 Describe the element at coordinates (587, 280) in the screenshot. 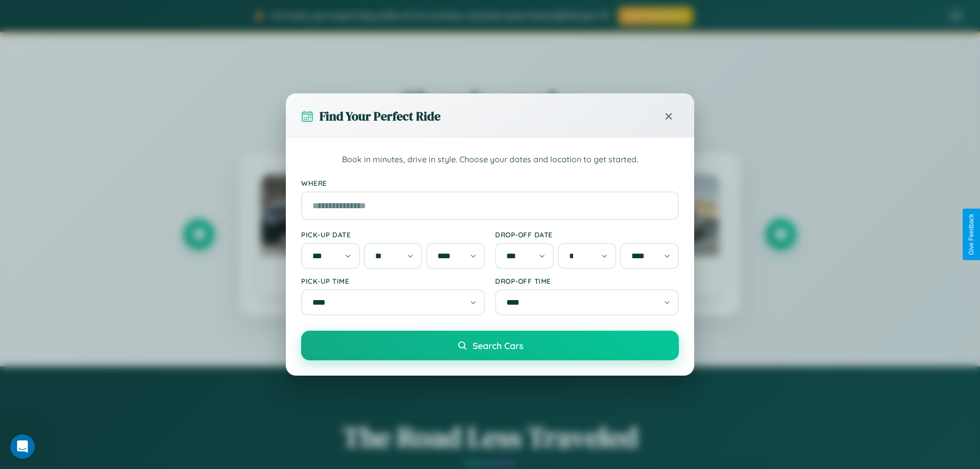

I see `label: Drop-off Time` at that location.